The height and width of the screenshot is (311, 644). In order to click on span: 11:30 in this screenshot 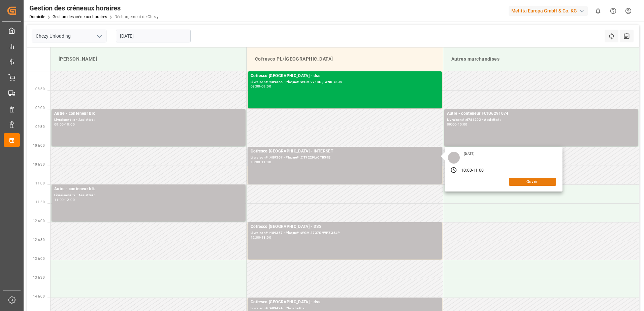, I will do `click(40, 203)`.